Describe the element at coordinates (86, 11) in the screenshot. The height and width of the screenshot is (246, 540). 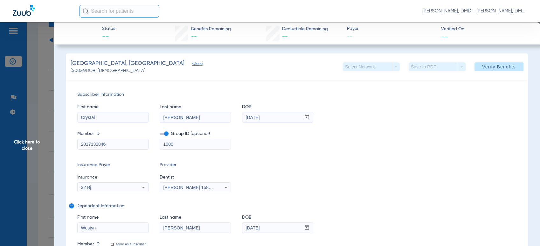
I see `img: Search Icon` at that location.